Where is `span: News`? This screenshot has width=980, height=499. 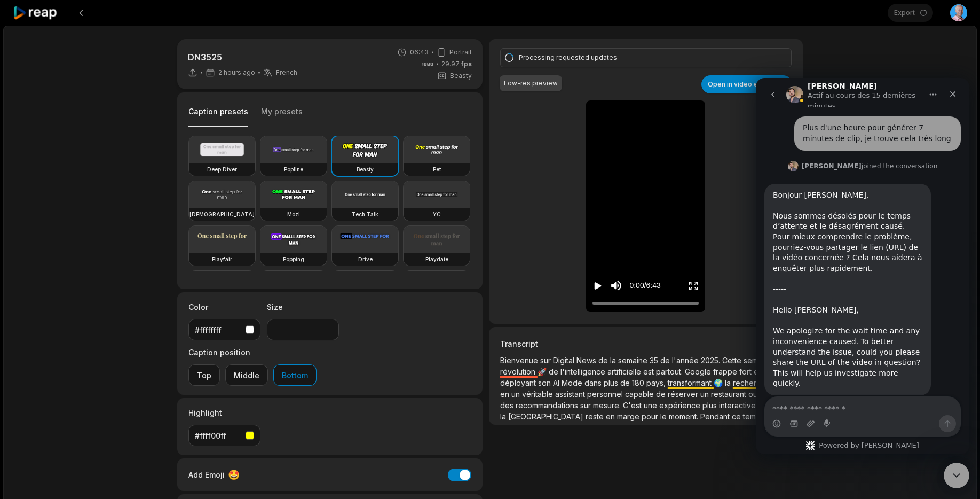 span: News is located at coordinates (587, 360).